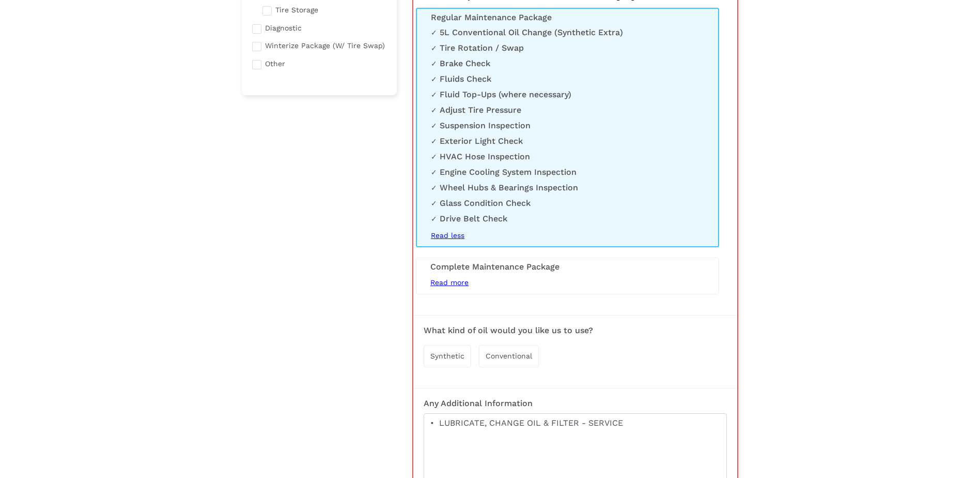 The width and height of the screenshot is (980, 478). Describe the element at coordinates (448, 356) in the screenshot. I see `span: Synthetic` at that location.